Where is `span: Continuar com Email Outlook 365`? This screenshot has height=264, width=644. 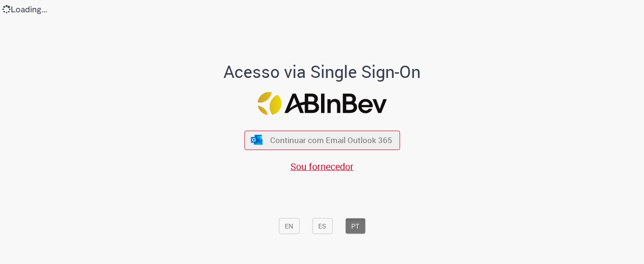
span: Continuar com Email Outlook 365 is located at coordinates (331, 140).